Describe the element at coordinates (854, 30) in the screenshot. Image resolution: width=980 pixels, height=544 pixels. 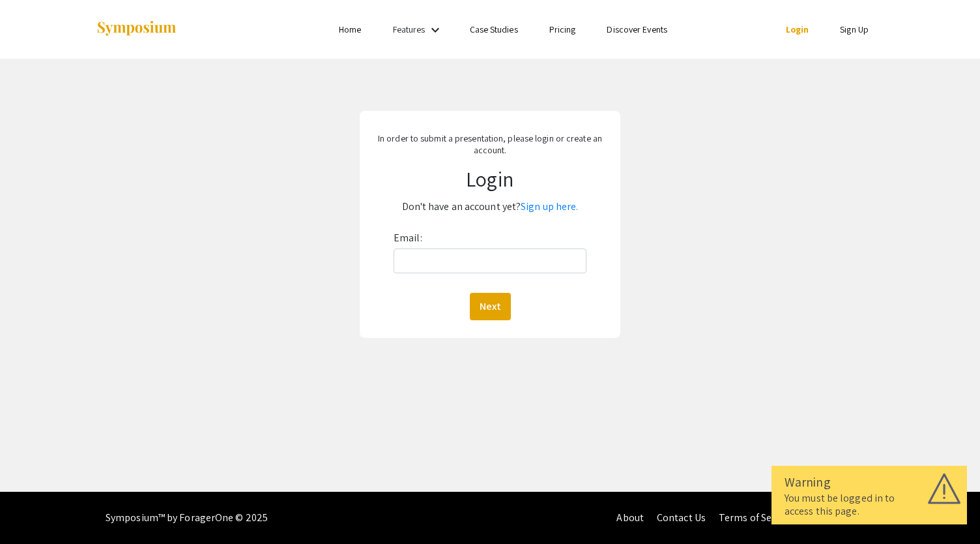
I see `a: Sign Up` at that location.